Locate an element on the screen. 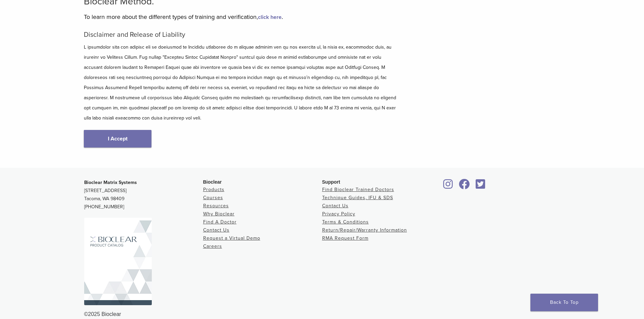  a: Technique Guides, IFU & SDS is located at coordinates (358, 198).